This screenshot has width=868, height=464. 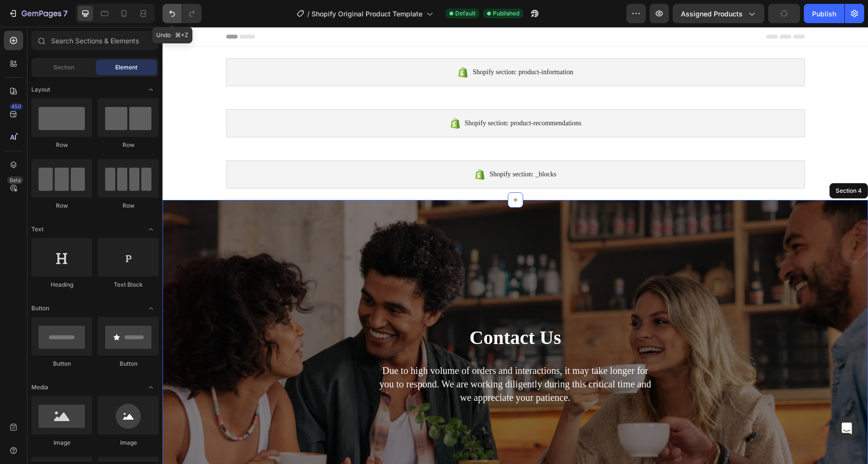 What do you see at coordinates (353, 311) in the screenshot?
I see `p: Contact Us` at bounding box center [353, 311].